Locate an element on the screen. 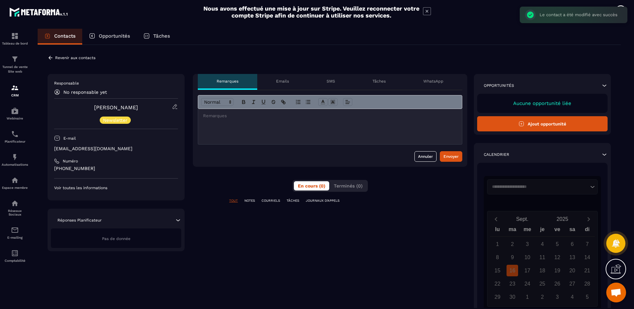 Image resolution: width=634 pixels, height=309 pixels. p: Responsable is located at coordinates (116, 83).